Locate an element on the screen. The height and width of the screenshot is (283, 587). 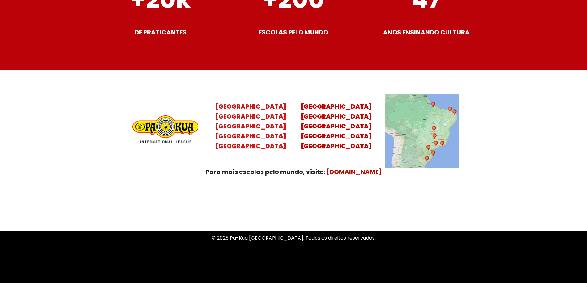
strong: DE PRATICANTES is located at coordinates (161, 32).